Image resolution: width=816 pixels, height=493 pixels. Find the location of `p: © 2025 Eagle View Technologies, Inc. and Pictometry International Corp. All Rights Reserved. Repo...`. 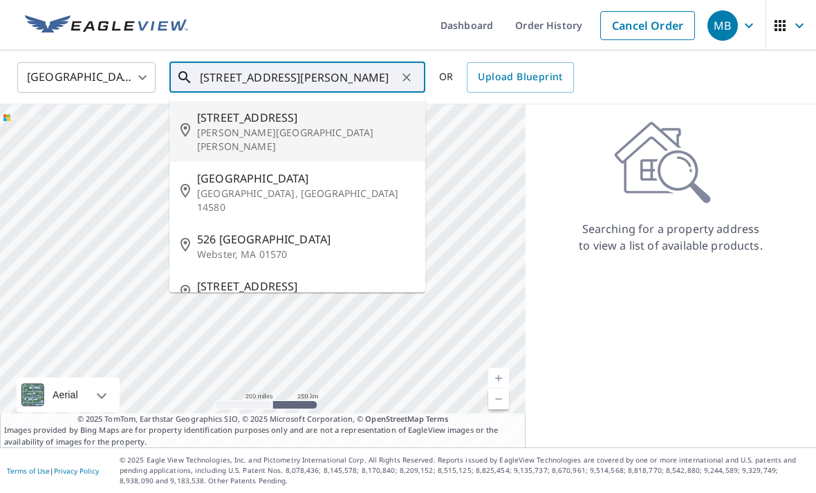

p: © 2025 Eagle View Technologies, Inc. and Pictometry International Corp. All Rights Reserved. Repo... is located at coordinates (464, 470).